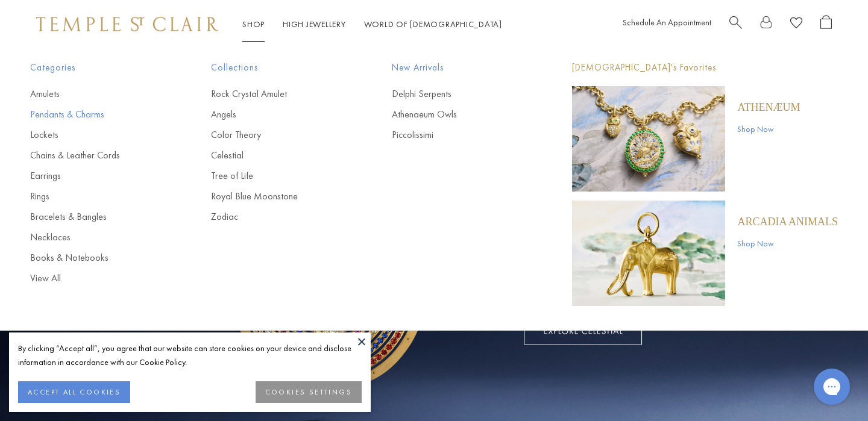 The width and height of the screenshot is (868, 421). I want to click on a: Books & Notebooks, so click(97, 258).